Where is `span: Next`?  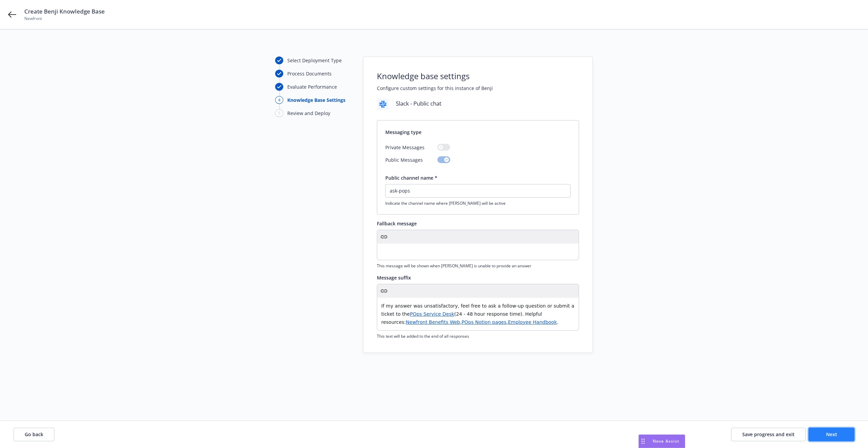
span: Next is located at coordinates (832, 434).